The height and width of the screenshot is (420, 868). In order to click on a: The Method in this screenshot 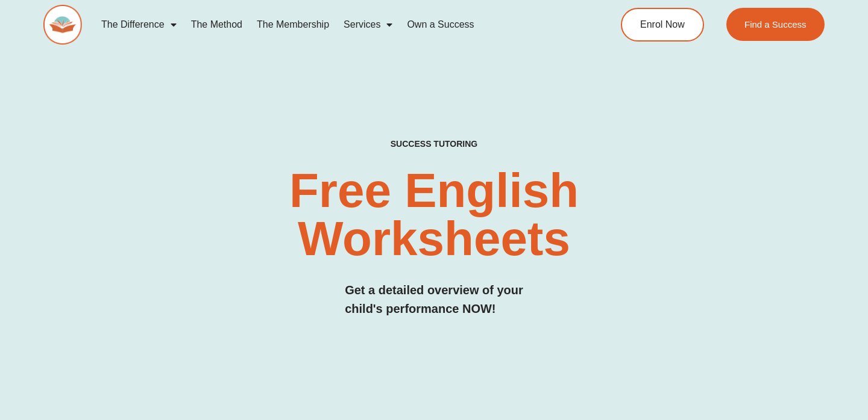, I will do `click(216, 25)`.